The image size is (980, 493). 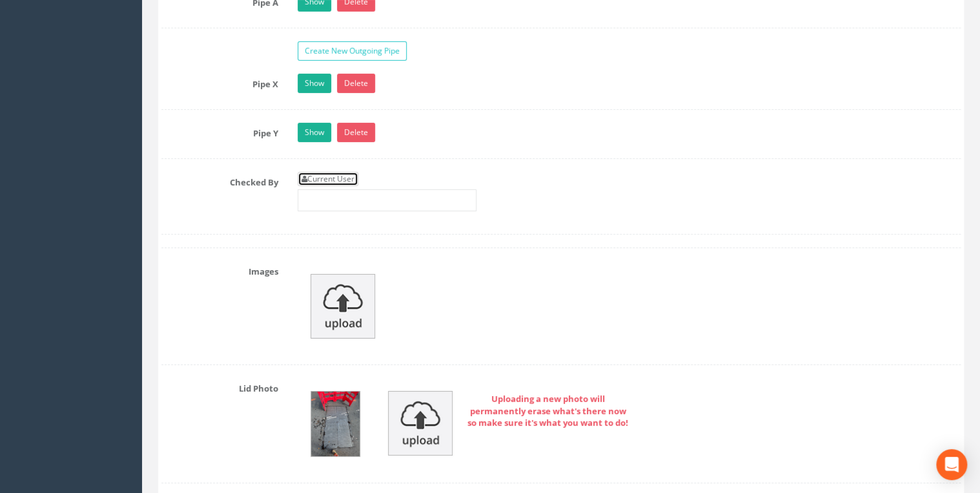 What do you see at coordinates (352, 51) in the screenshot?
I see `a: Create New Outgoing Pipe` at bounding box center [352, 51].